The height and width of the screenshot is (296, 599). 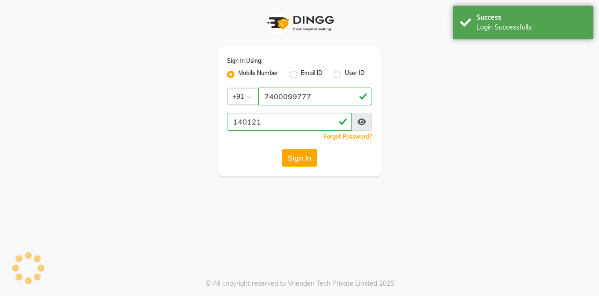 I want to click on label: Sign In Using:, so click(x=245, y=61).